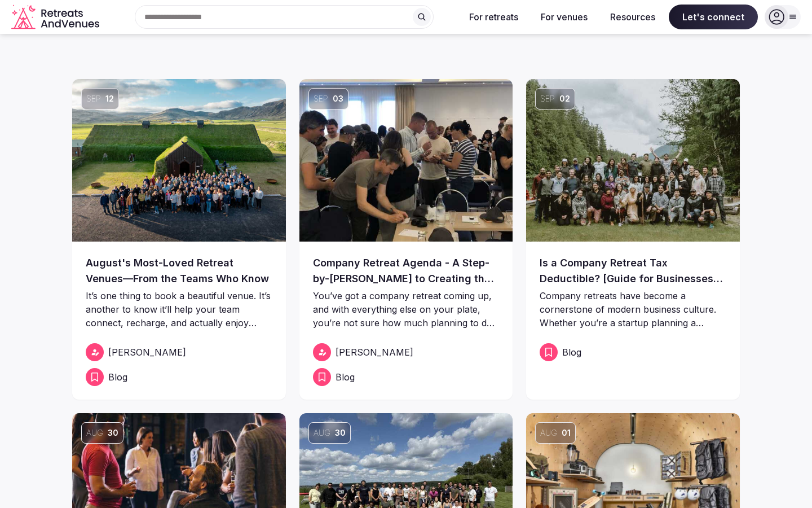 The width and height of the screenshot is (812, 508). I want to click on a: Sep02, so click(633, 160).